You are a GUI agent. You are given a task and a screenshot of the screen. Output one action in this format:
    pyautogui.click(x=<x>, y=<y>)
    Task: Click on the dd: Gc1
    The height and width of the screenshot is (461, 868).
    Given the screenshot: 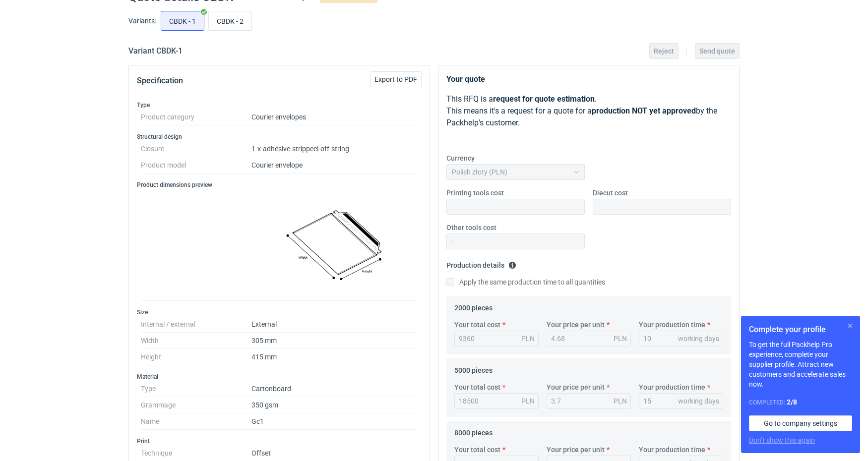 What is the action you would take?
    pyautogui.click(x=335, y=421)
    